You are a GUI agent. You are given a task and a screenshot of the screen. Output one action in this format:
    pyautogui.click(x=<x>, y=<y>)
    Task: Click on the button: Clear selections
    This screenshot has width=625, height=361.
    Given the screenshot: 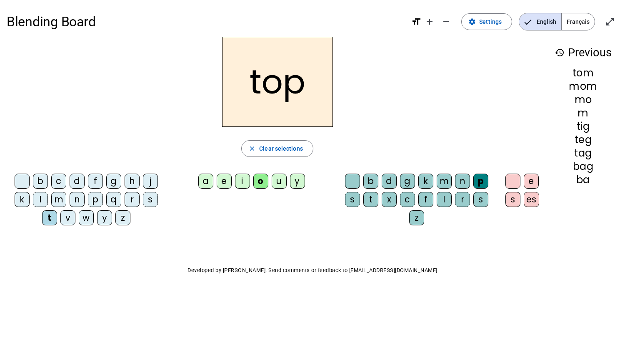 What is the action you would take?
    pyautogui.click(x=277, y=148)
    